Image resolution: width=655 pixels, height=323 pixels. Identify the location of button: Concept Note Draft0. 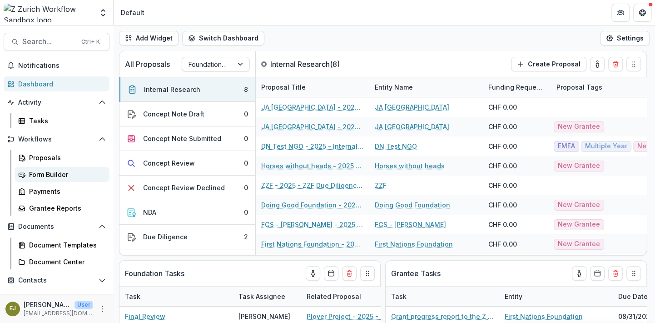
(187, 114).